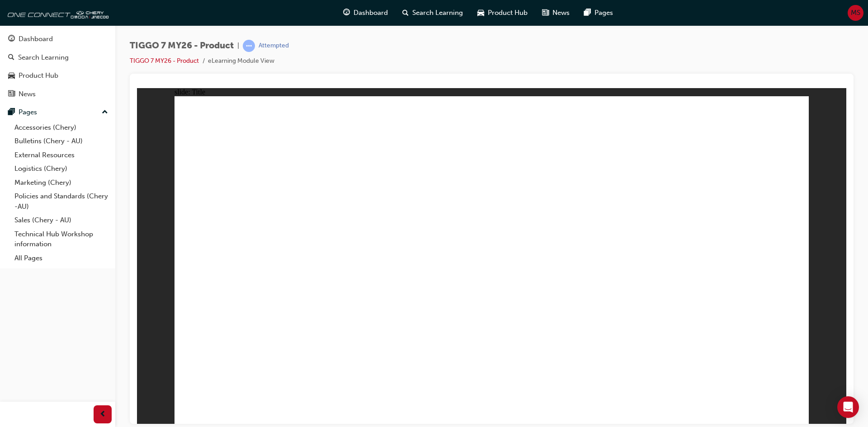 This screenshot has height=427, width=868. I want to click on a: pages-iconPages, so click(598, 13).